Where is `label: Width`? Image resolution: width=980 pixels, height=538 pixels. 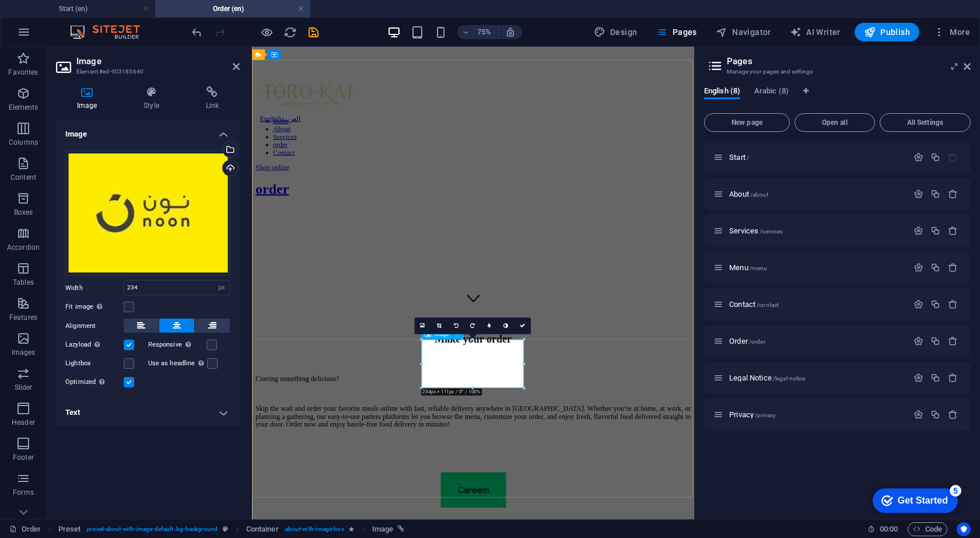
label: Width is located at coordinates (94, 288).